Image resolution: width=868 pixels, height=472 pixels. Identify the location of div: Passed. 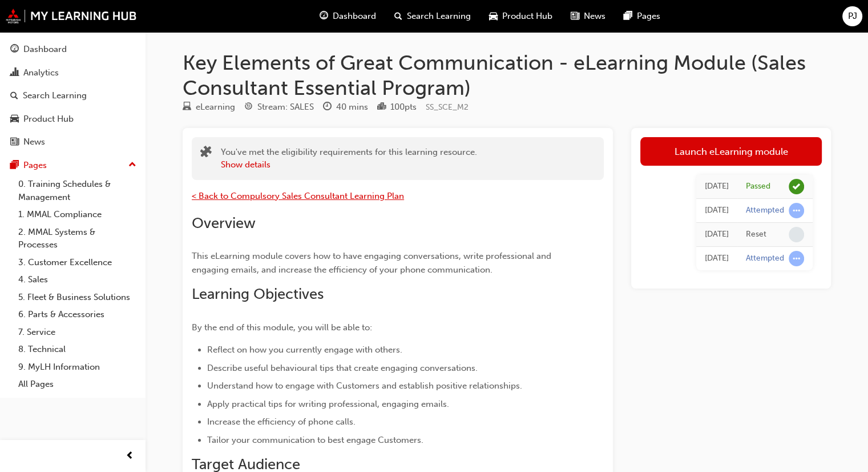
(758, 186).